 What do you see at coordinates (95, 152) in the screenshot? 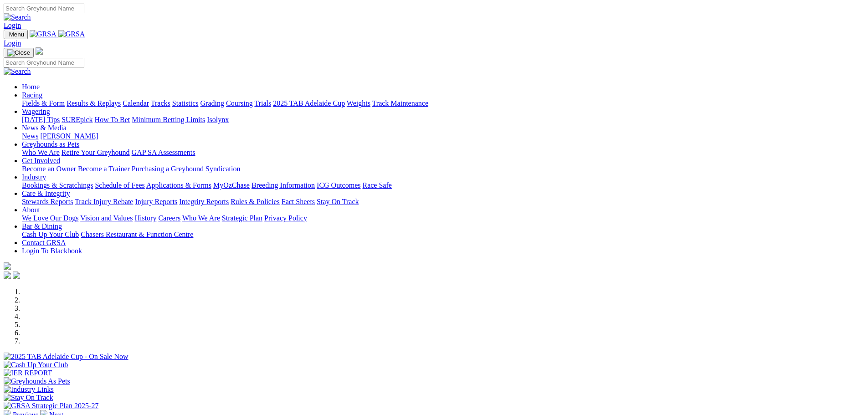
I see `a: Retire Your Greyhound` at bounding box center [95, 152].